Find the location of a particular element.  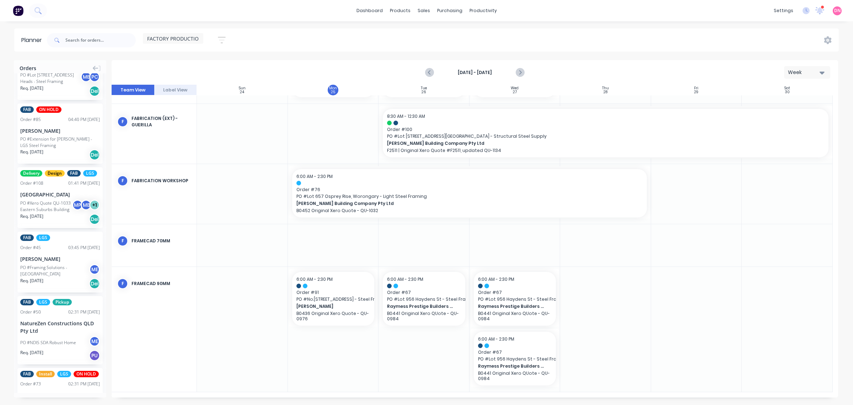

div: FABRICATION WORKSHOP is located at coordinates (161, 181).